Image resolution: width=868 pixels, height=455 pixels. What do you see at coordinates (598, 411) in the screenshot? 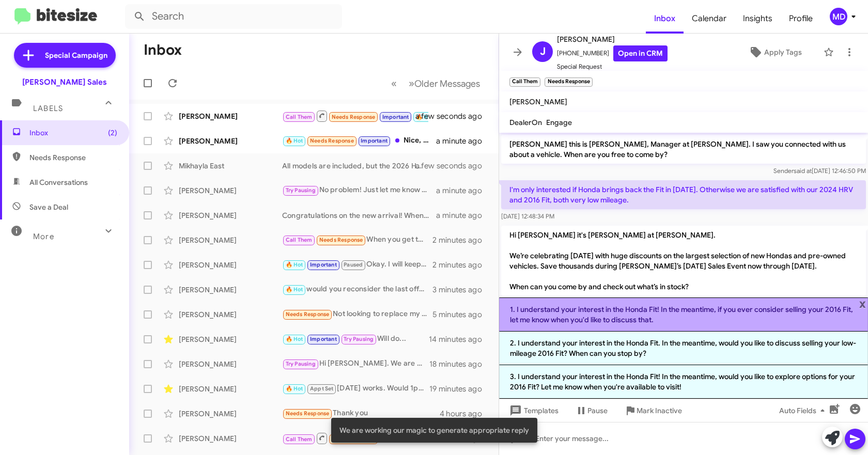
I see `span: Pause` at bounding box center [598, 411].